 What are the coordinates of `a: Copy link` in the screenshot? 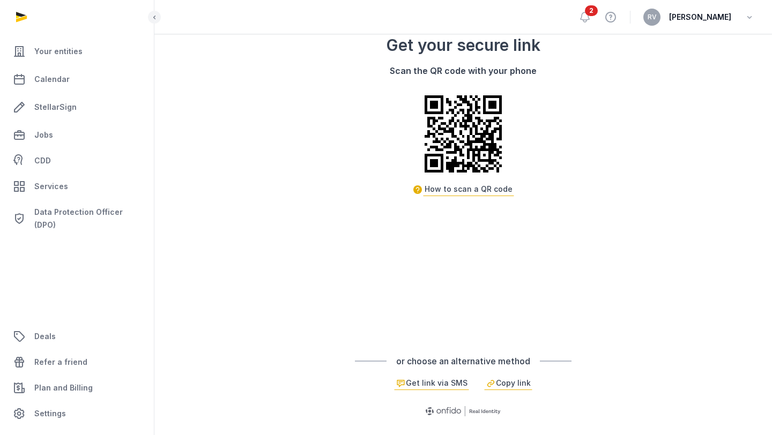 It's located at (508, 383).